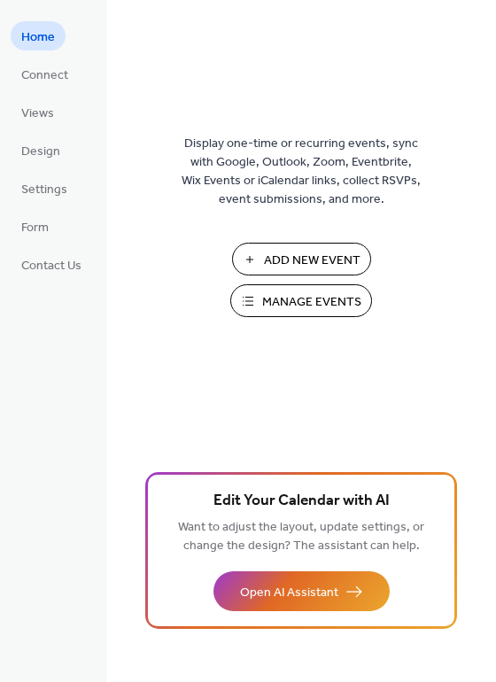 This screenshot has width=496, height=682. Describe the element at coordinates (51, 264) in the screenshot. I see `a: Contact Us` at that location.